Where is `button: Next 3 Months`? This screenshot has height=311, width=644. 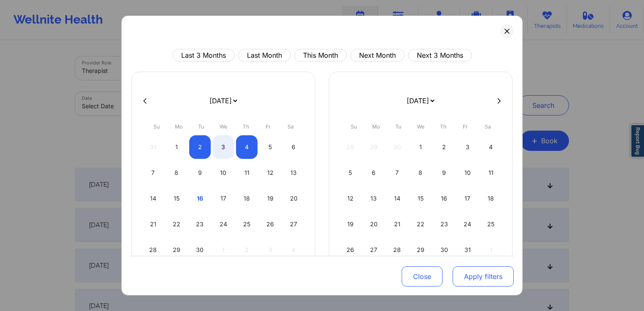
button: Next 3 Months is located at coordinates (440, 55).